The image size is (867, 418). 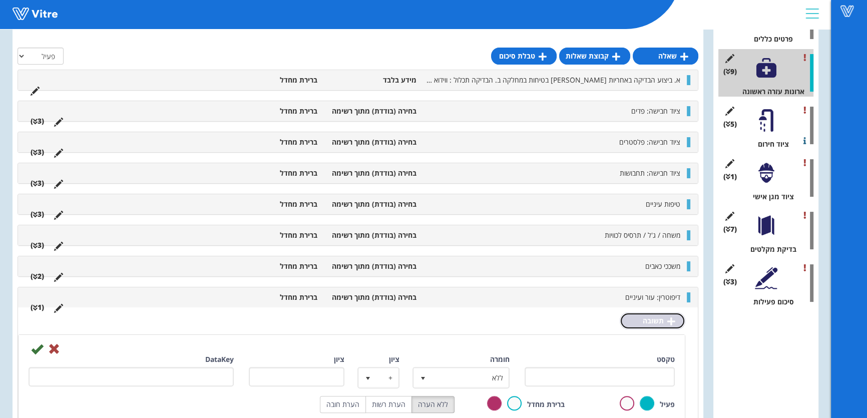 What do you see at coordinates (650, 173) in the screenshot?
I see `span: ציוד חבישה: תחבושות` at bounding box center [650, 173].